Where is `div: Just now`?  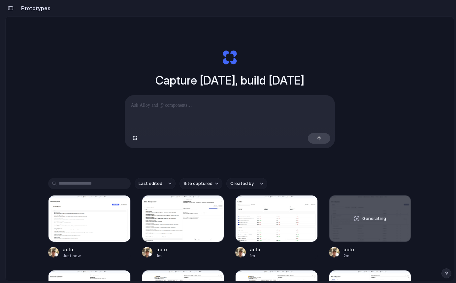 div: Just now is located at coordinates (72, 256).